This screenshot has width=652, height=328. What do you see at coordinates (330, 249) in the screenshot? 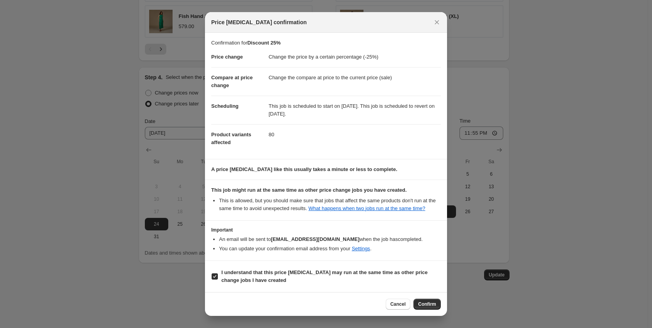
I see `li: You can update your confirmation email address from your .` at bounding box center [330, 249].